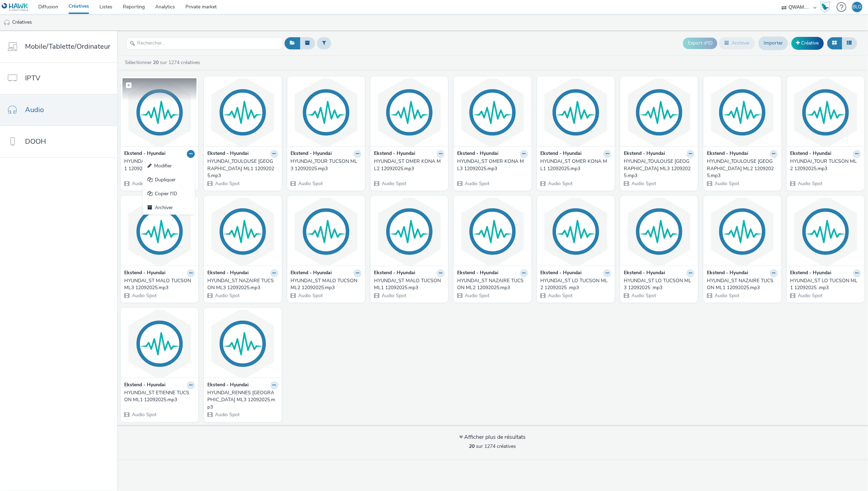 The height and width of the screenshot is (491, 868). Describe the element at coordinates (492, 437) in the screenshot. I see `div: Afficher plus de résultats` at that location.